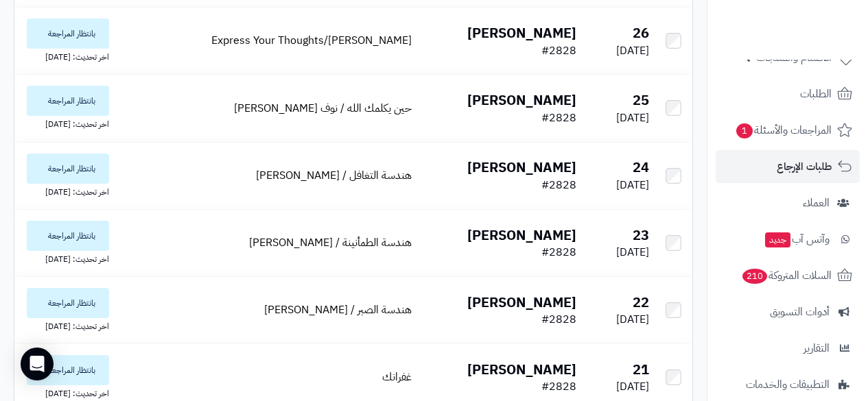 The image size is (868, 401). Describe the element at coordinates (787, 385) in the screenshot. I see `a: التطبيقات والخدمات` at that location.